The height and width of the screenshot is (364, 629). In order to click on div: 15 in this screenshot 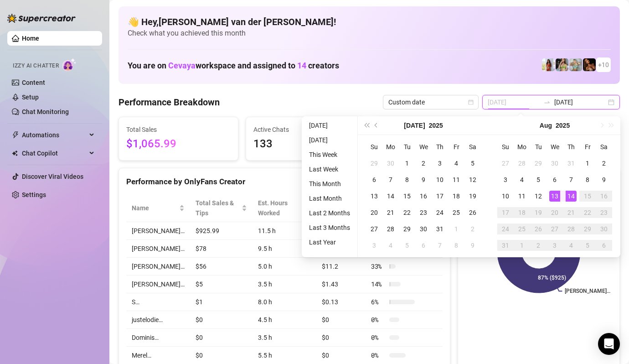, I will do `click(587, 196)`.